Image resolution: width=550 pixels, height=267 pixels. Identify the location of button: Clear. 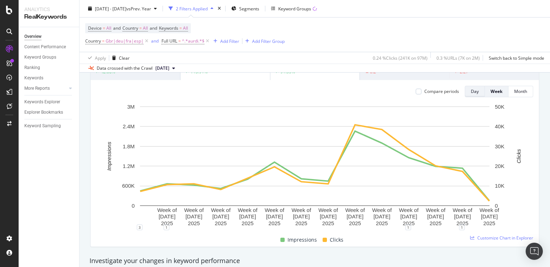
(119, 58).